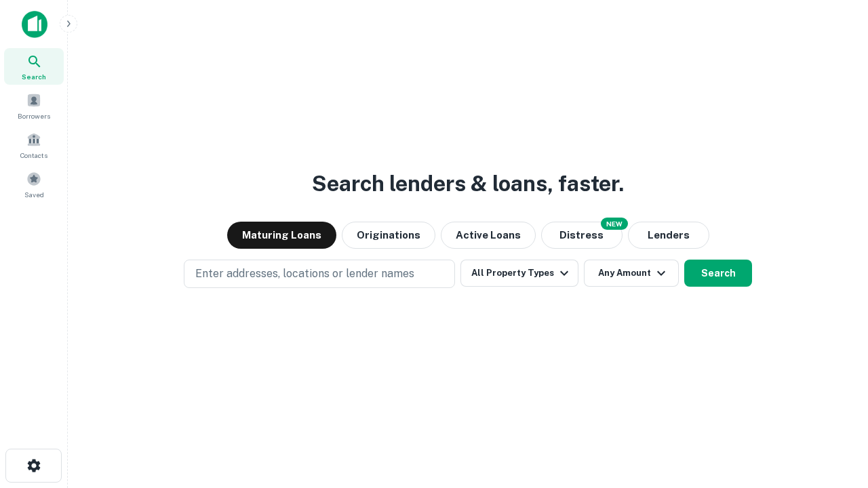 This screenshot has height=488, width=868. What do you see at coordinates (34, 77) in the screenshot?
I see `span: Search` at bounding box center [34, 77].